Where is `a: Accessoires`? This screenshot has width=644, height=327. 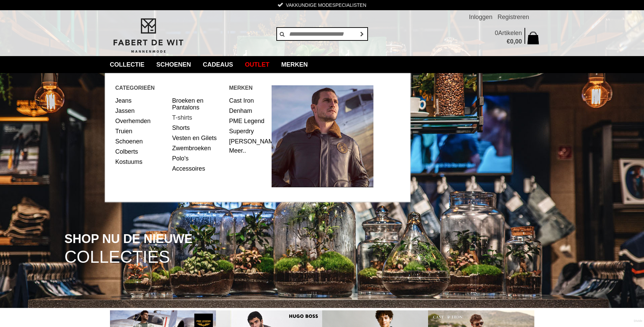 a: Accessoires is located at coordinates (198, 168).